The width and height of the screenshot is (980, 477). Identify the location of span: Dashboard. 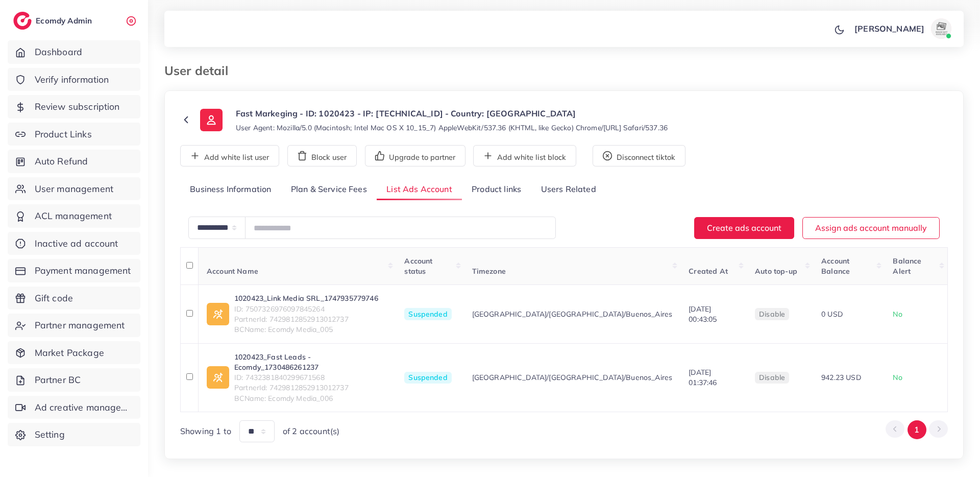
(58, 52).